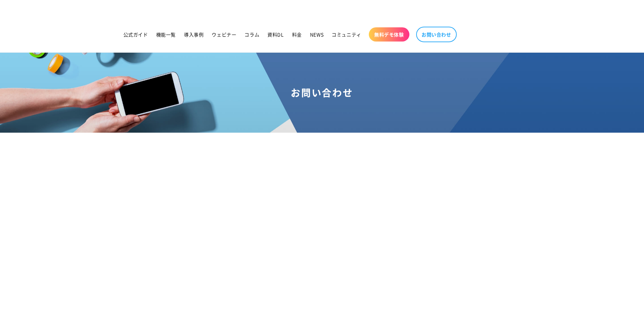 This screenshot has height=319, width=644. What do you see at coordinates (166, 35) in the screenshot?
I see `span: 機能一覧` at bounding box center [166, 35].